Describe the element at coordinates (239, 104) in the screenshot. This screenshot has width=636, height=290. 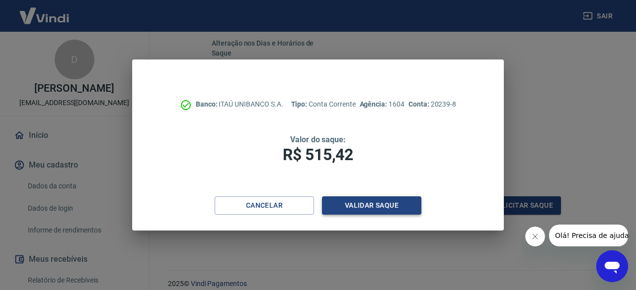
I see `p: ITAÚ UNIBANCO S.A.` at that location.